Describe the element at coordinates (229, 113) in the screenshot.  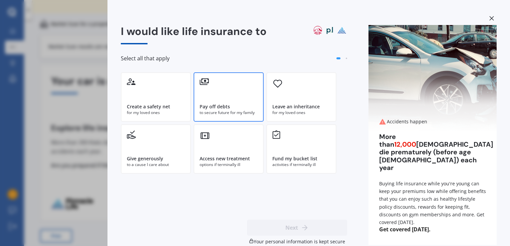
I see `div: to secure future for my family` at that location.